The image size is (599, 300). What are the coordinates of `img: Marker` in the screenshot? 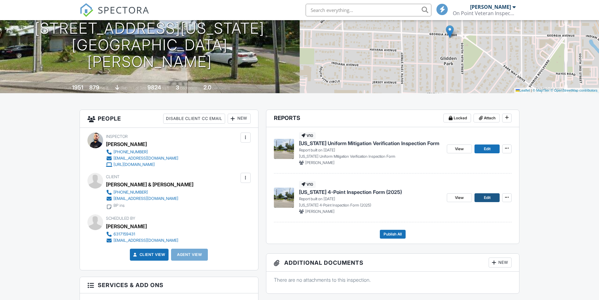 It's located at (449, 31).